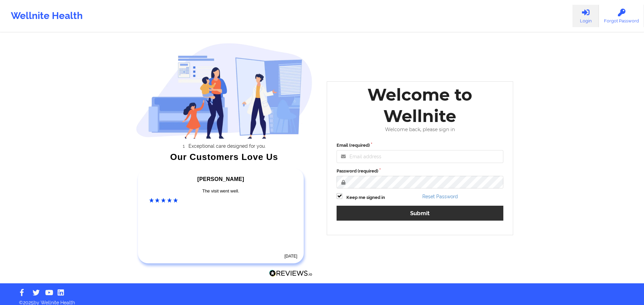 The width and height of the screenshot is (644, 305). What do you see at coordinates (621, 16) in the screenshot?
I see `a: Forgot Password` at bounding box center [621, 16].